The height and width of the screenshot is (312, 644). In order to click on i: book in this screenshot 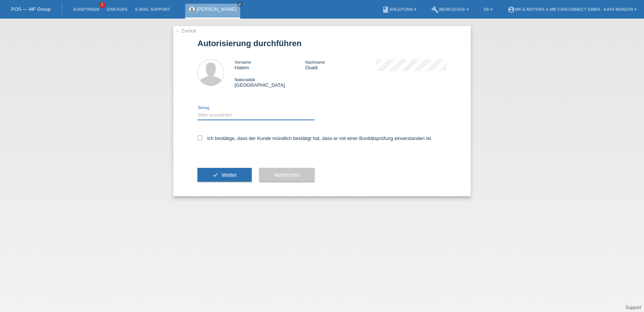, I will do `click(385, 10)`.